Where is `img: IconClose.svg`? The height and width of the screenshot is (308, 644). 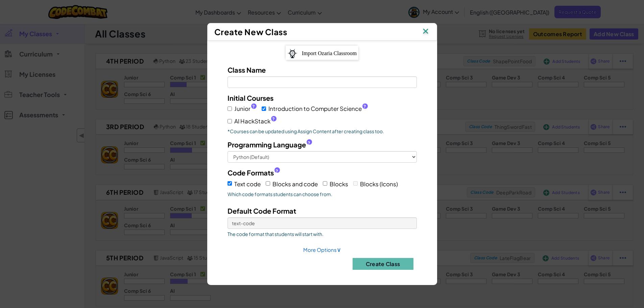 img: IconClose.svg is located at coordinates (426, 32).